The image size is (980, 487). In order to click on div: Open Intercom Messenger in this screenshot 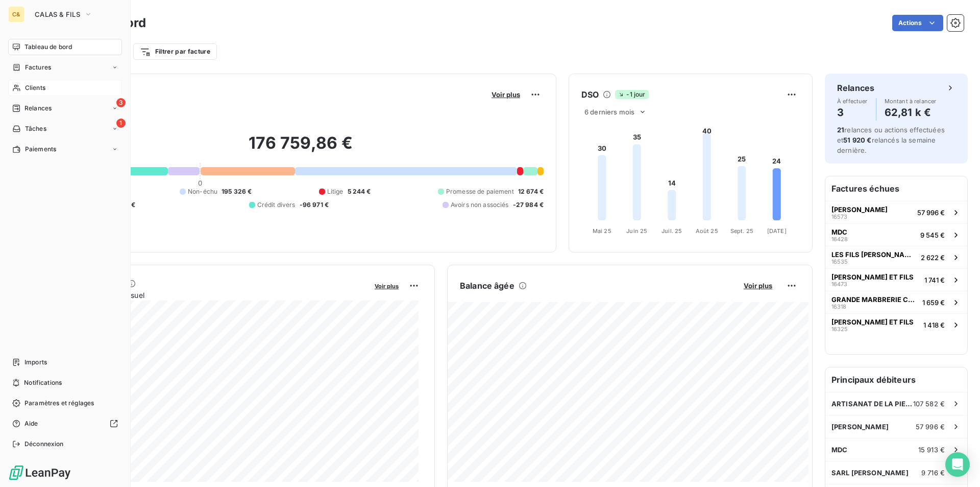, I will do `click(958, 465)`.